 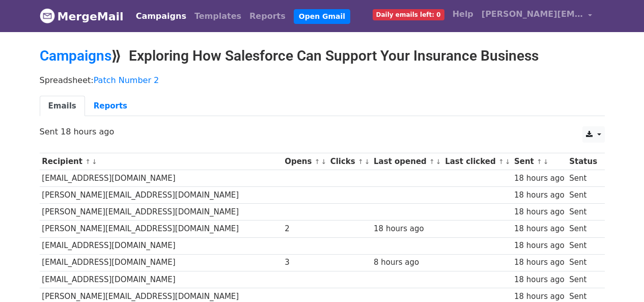 What do you see at coordinates (463, 14) in the screenshot?
I see `a: Help` at bounding box center [463, 14].